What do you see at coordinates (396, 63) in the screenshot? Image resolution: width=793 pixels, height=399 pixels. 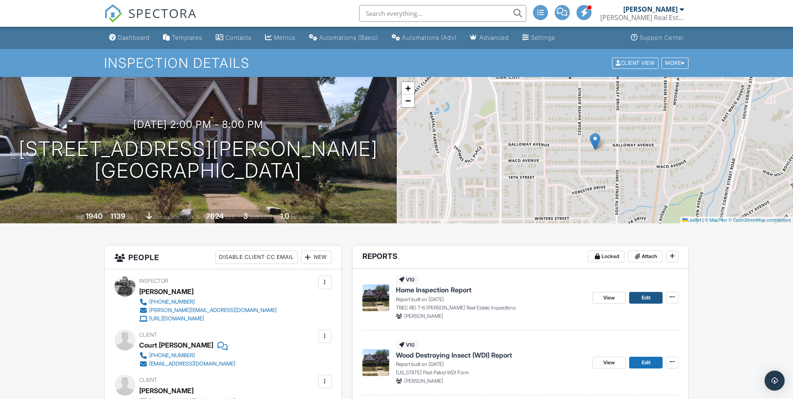 I see `h1: Inspection Details` at bounding box center [396, 63].